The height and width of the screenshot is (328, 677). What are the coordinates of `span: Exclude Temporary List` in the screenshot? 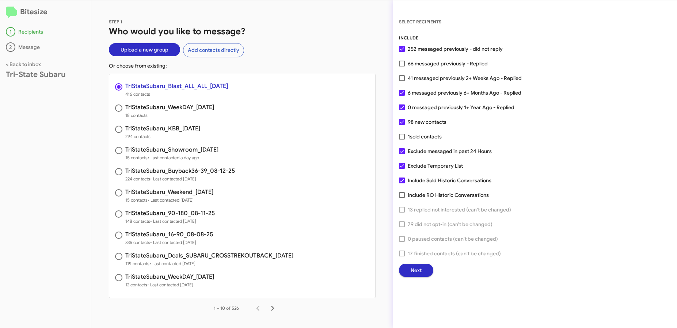 It's located at (435, 166).